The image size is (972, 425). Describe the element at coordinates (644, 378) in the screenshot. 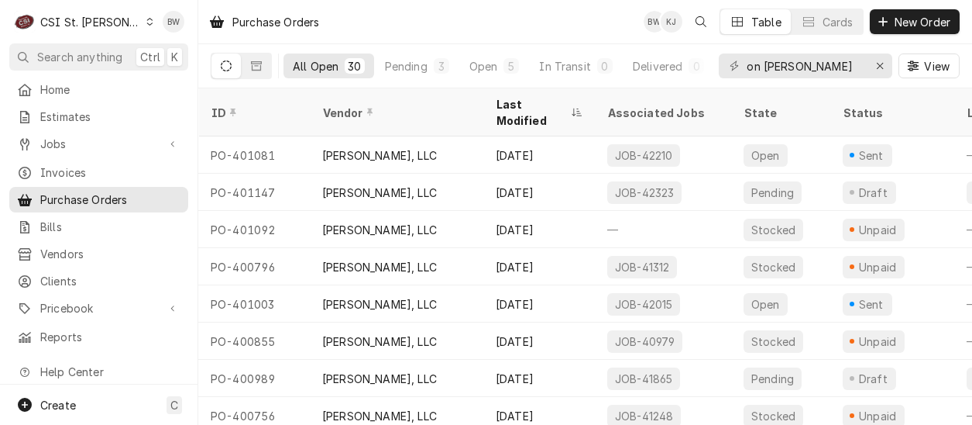

I see `div: JOB-41865` at that location.